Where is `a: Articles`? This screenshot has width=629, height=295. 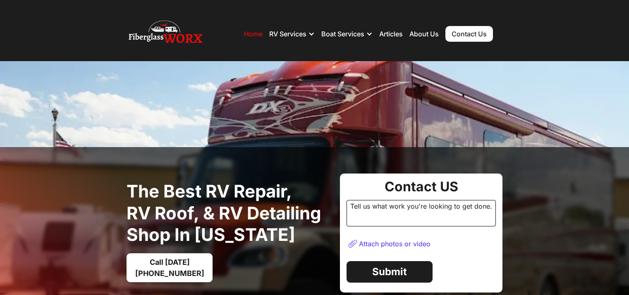 a: Articles is located at coordinates (391, 34).